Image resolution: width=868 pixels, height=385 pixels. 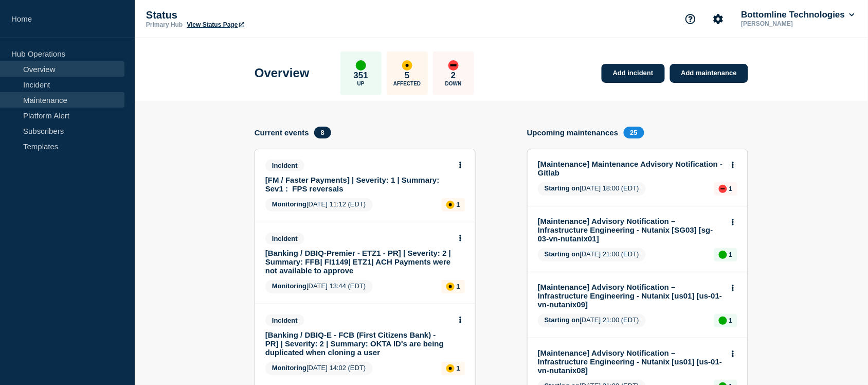 What do you see at coordinates (282, 73) in the screenshot?
I see `h1: Overview` at bounding box center [282, 73].